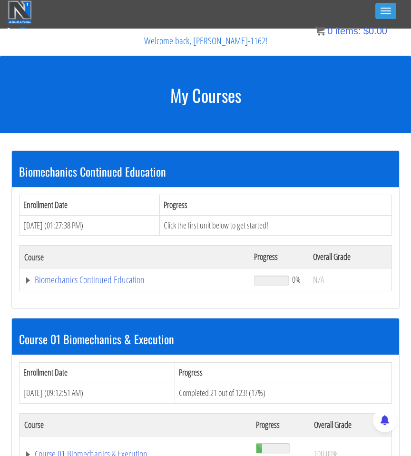  I want to click on td: Click the first unit below to get started!, so click(275, 225).